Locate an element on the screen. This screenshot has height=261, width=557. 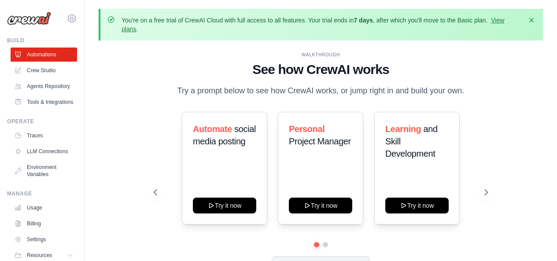
span: Automate is located at coordinates (212, 129).